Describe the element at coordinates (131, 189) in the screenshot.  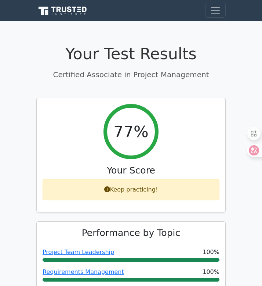
I see `div: Keep practicing!` at that location.